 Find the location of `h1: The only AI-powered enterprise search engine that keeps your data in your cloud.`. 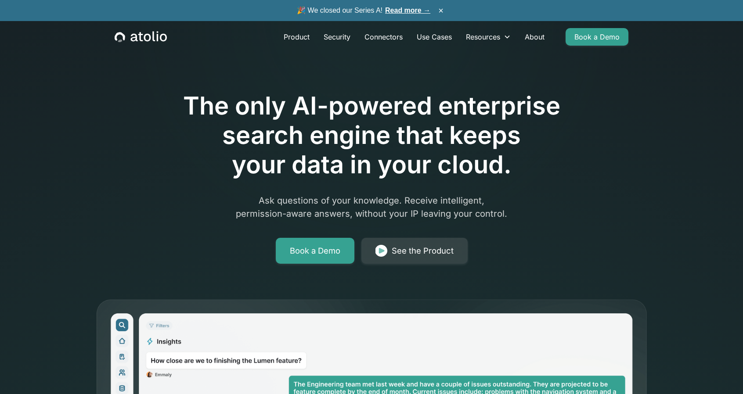

h1: The only AI-powered enterprise search engine that keeps your data in your cloud. is located at coordinates (372, 136).